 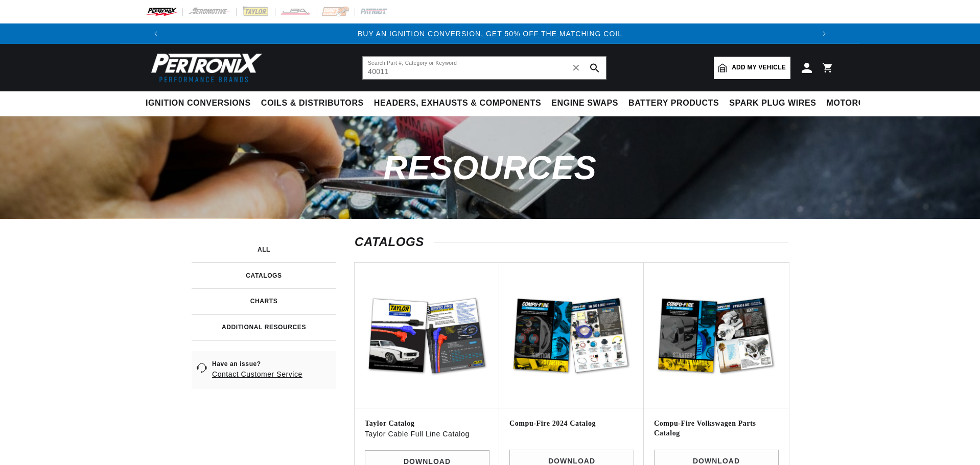 I want to click on span: Resources, so click(x=489, y=168).